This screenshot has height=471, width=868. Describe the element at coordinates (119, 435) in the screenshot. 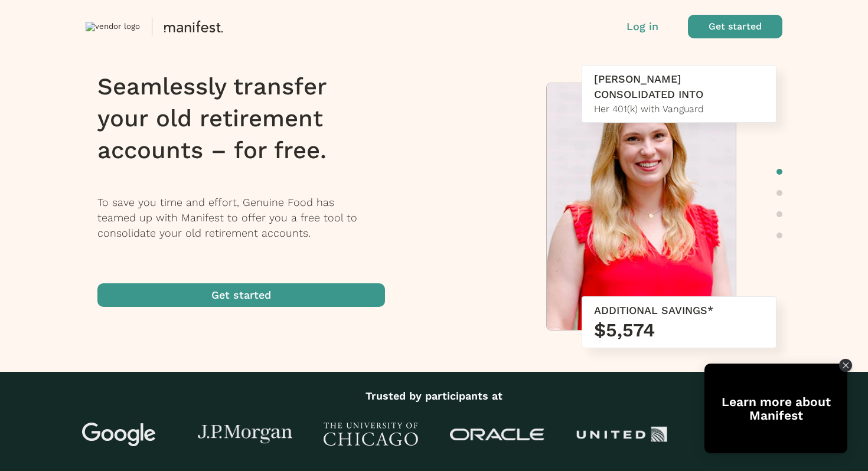

I see `img: Google` at that location.